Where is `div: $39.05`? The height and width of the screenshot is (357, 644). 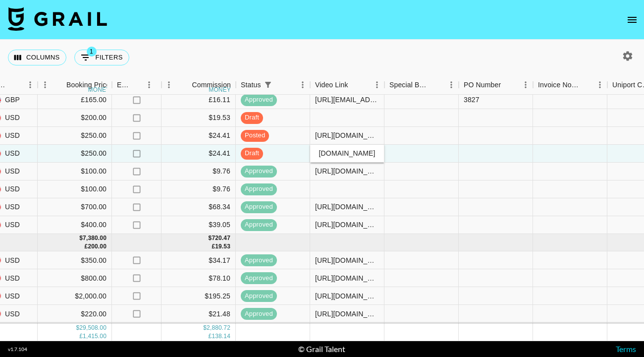
div: $39.05 is located at coordinates (199, 225).